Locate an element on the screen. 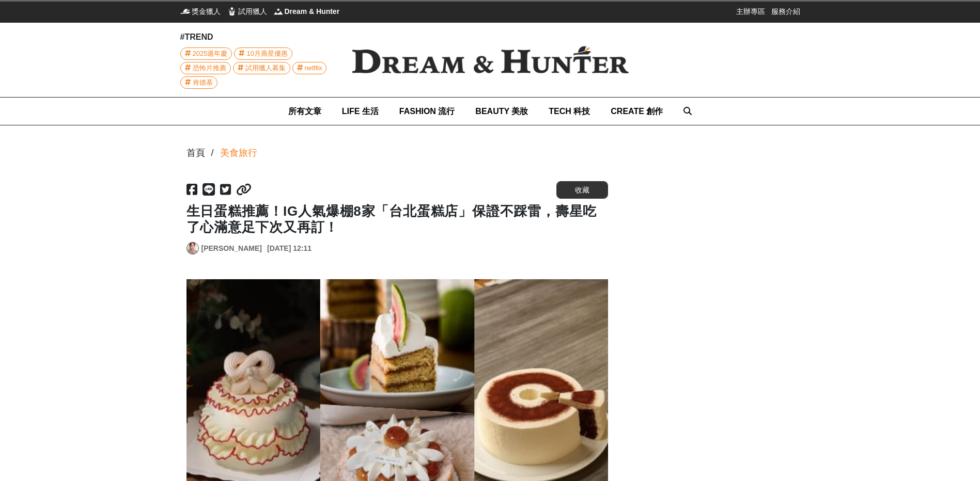 The height and width of the screenshot is (481, 980). span: netflix is located at coordinates (314, 68).